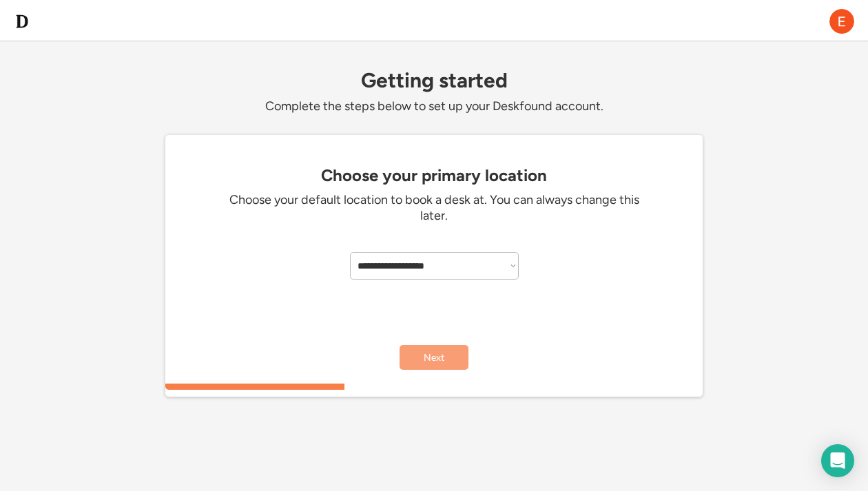 This screenshot has width=868, height=491. Describe the element at coordinates (434, 106) in the screenshot. I see `div: Complete the steps below to set up your Deskfound account.` at that location.